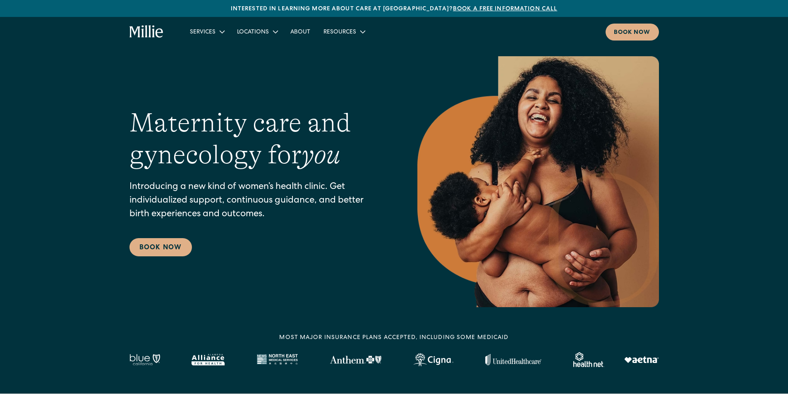  Describe the element at coordinates (321, 155) in the screenshot. I see `em: you` at that location.